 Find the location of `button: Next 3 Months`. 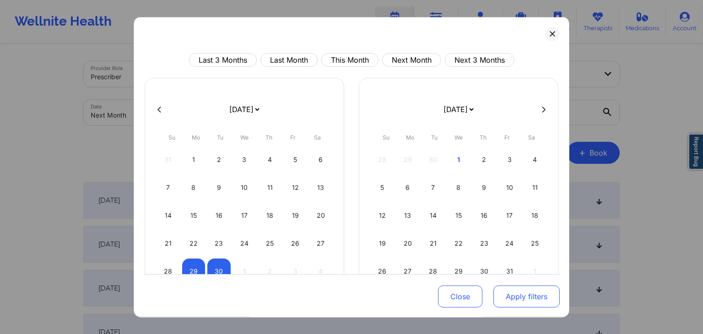

button: Next 3 Months is located at coordinates (479, 60).